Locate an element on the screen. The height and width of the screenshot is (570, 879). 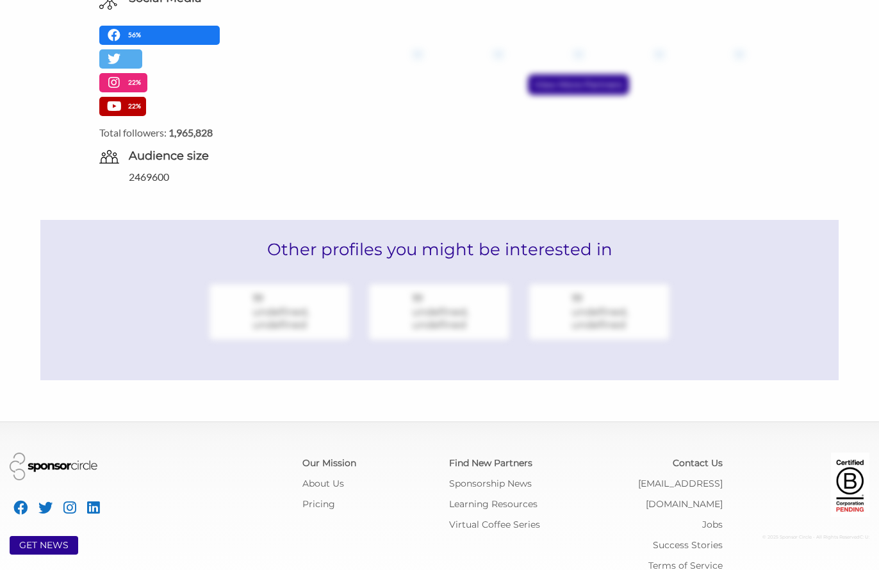
div: © 2025 Sponsor Circle - All Rights Reserved is located at coordinates (806, 537).